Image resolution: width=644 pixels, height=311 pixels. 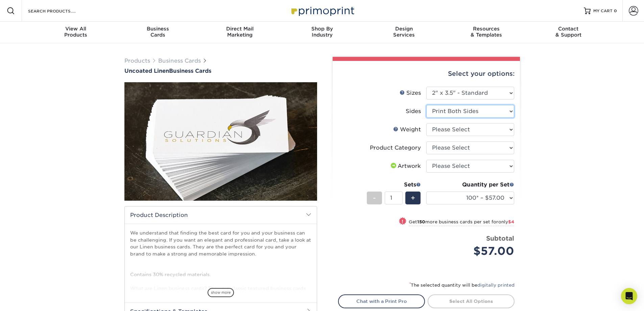 I want to click on div: $57.00, so click(x=473, y=251).